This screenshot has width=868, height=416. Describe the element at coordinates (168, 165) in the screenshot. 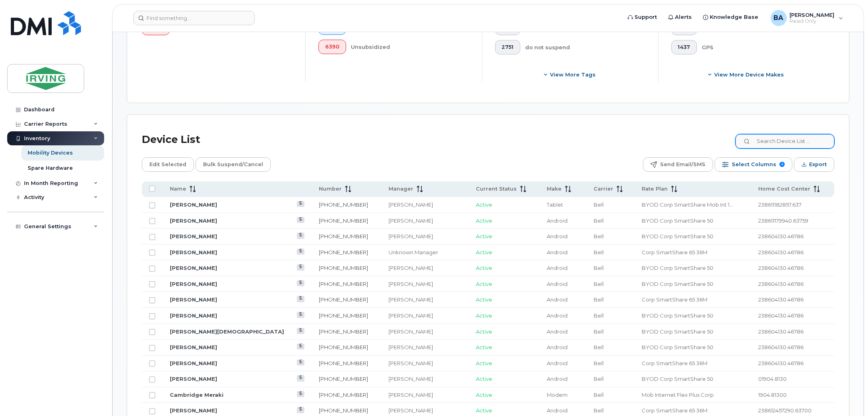

I see `span: Edit Selected` at that location.